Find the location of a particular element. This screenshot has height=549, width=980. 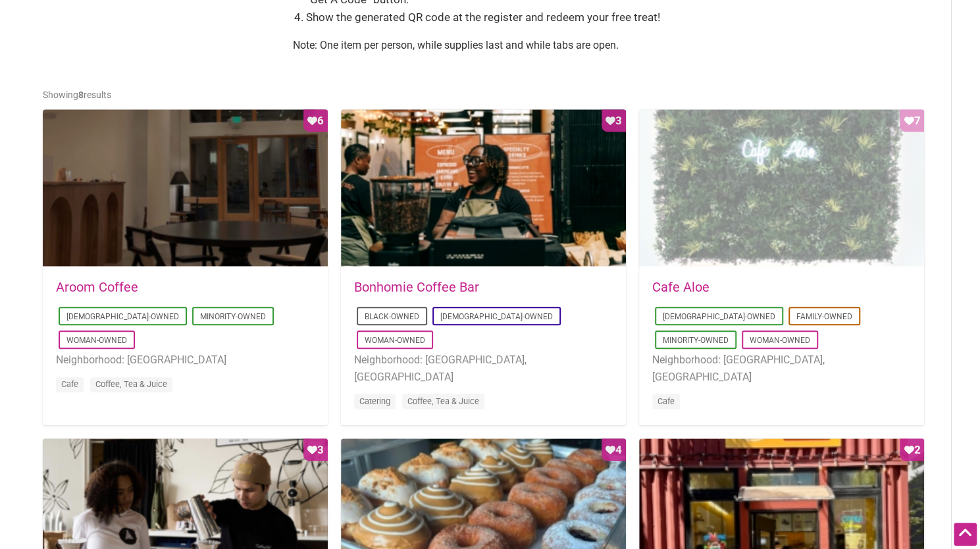

a: Aroom Coffee is located at coordinates (97, 287).